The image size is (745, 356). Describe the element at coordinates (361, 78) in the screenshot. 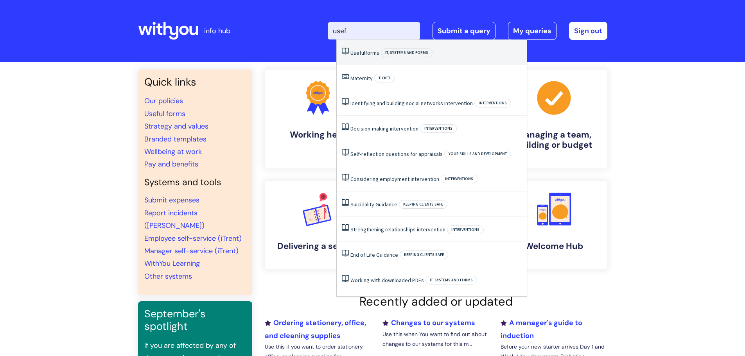

I see `a: Maternity` at that location.